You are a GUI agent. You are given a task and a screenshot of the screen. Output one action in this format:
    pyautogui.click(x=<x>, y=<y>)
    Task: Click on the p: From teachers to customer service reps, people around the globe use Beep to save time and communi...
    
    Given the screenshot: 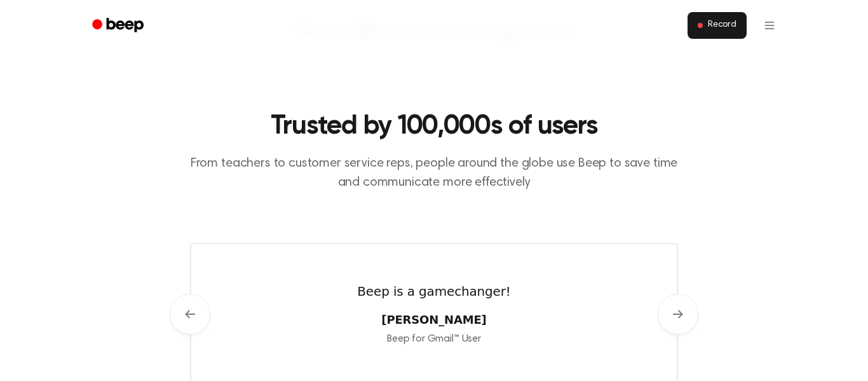 What is the action you would take?
    pyautogui.click(x=434, y=173)
    